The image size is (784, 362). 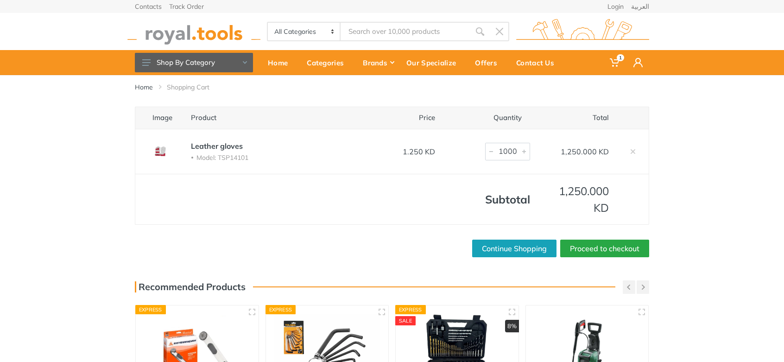 What do you see at coordinates (304, 32) in the screenshot?
I see `select: Category` at bounding box center [304, 32].